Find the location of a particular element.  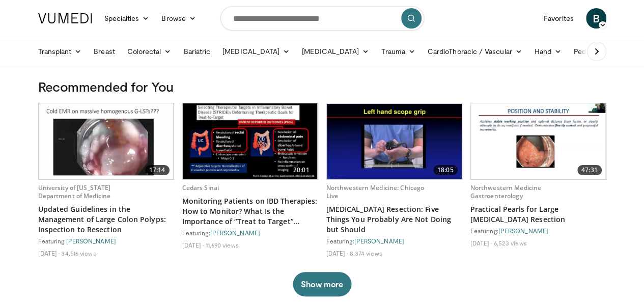

span: B is located at coordinates (596, 18).